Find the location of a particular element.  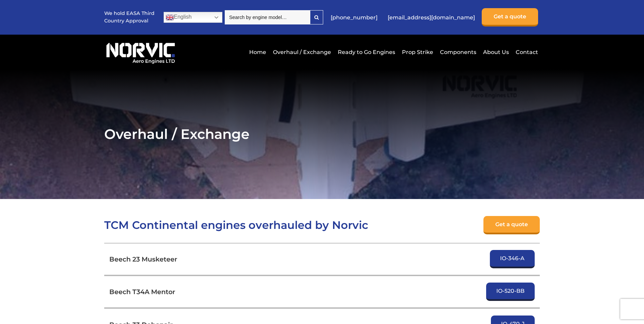

a: IO-346-A is located at coordinates (512, 259).